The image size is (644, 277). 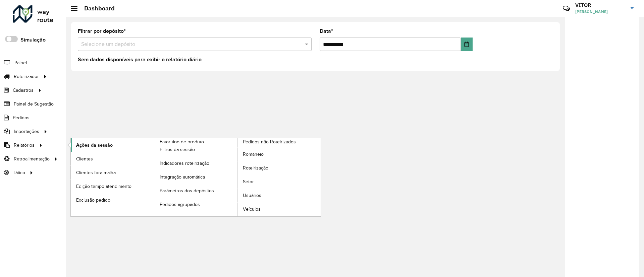 I want to click on span: Clientes, so click(x=84, y=159).